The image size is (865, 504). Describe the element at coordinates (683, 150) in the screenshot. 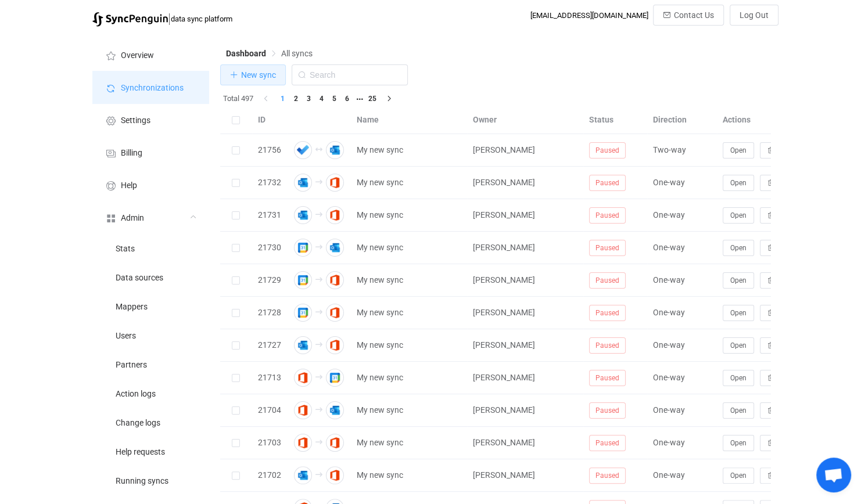

I see `div: Two-way` at that location.